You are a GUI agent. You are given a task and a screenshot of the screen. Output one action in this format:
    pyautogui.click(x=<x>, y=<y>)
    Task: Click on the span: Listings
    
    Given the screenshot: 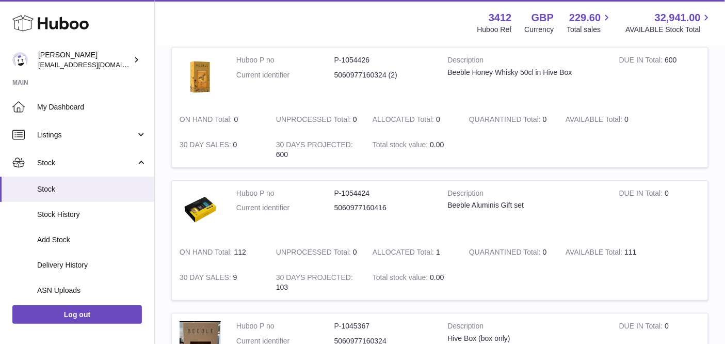 What is the action you would take?
    pyautogui.click(x=86, y=135)
    